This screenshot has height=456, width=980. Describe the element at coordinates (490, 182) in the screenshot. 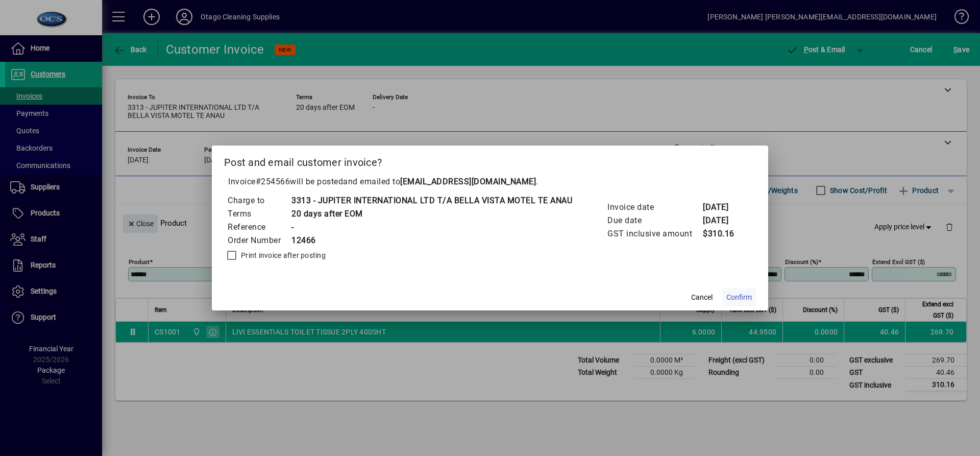

I see `p: Invoice will be posted .` at that location.